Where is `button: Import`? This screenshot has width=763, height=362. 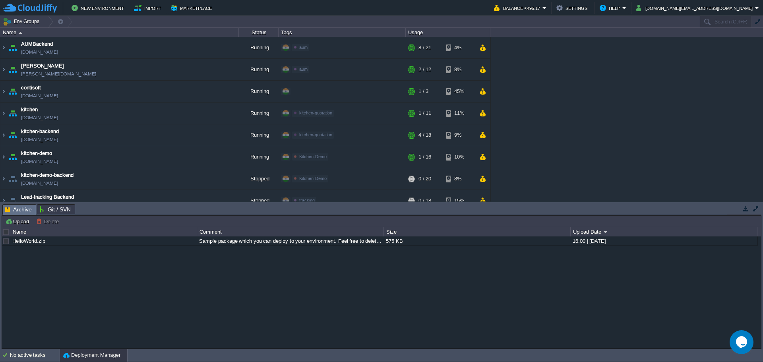
button: Import is located at coordinates (149, 8).